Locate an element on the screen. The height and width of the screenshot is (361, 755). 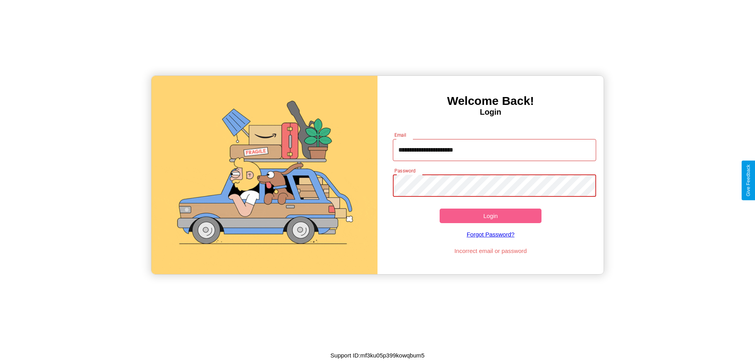
a: Forgot Password? is located at coordinates (491, 234).